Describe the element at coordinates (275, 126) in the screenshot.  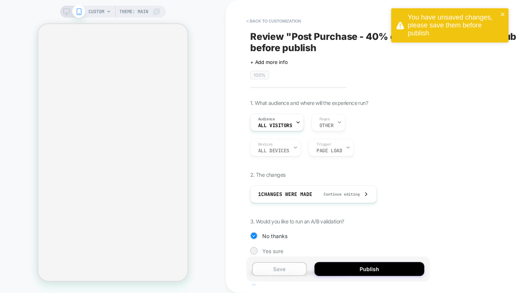
I see `span: All Visitors` at that location.